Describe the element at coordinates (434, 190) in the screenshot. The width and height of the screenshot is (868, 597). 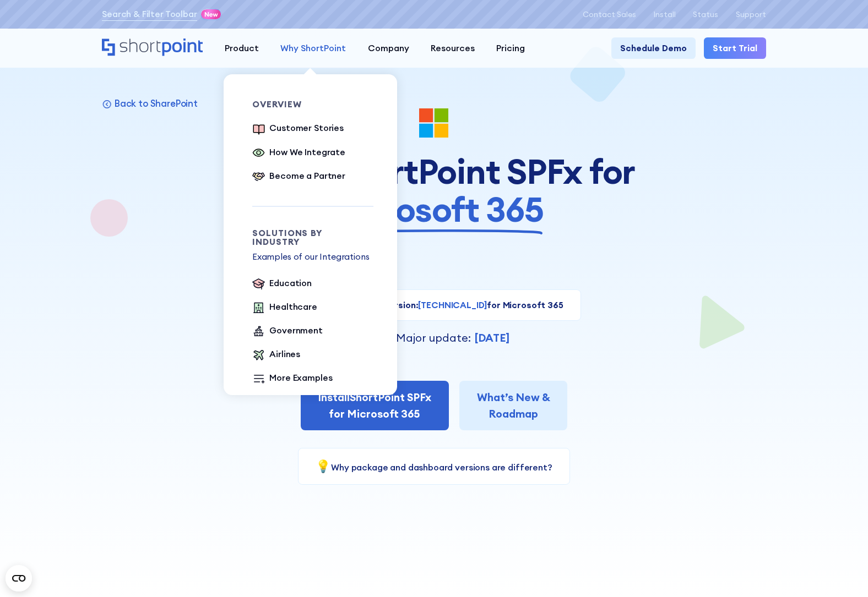
I see `h1: ShortPoint SPFx for` at that location.